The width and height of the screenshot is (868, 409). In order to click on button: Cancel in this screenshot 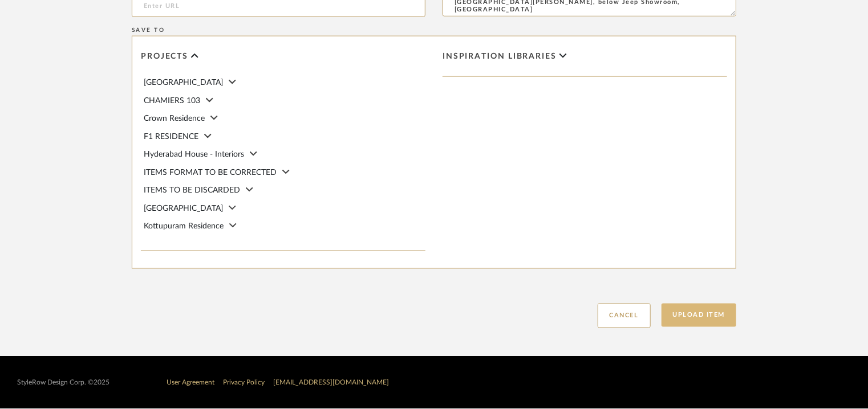, I will do `click(624, 316)`.